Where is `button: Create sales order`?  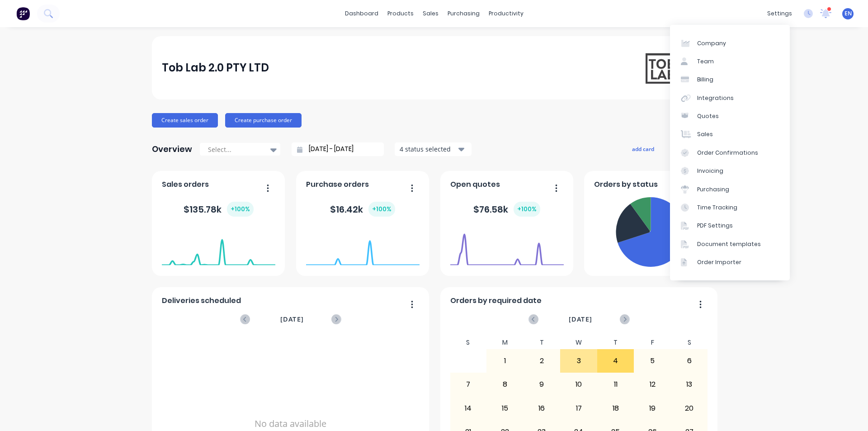
button: Create sales order is located at coordinates (185, 120).